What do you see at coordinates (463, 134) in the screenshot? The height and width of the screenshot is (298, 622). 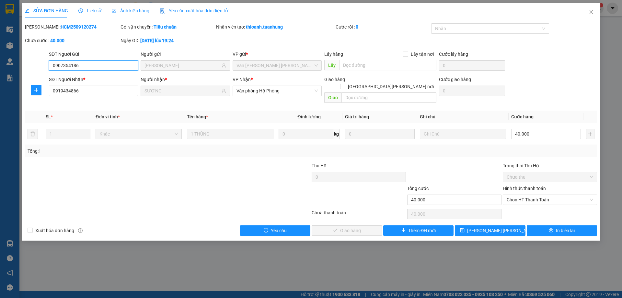 I see `input: Ghi Chú` at bounding box center [463, 134].